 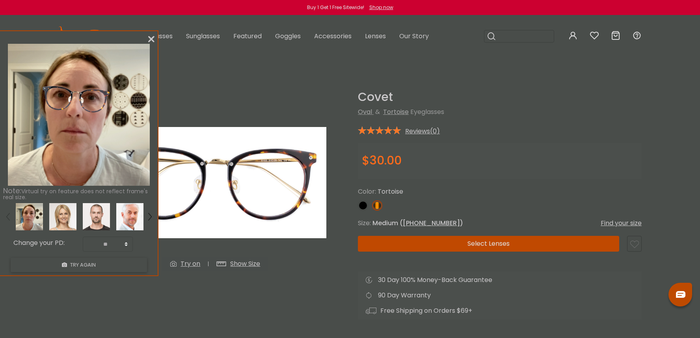 What do you see at coordinates (382, 160) in the screenshot?
I see `span: $30.00` at bounding box center [382, 160].